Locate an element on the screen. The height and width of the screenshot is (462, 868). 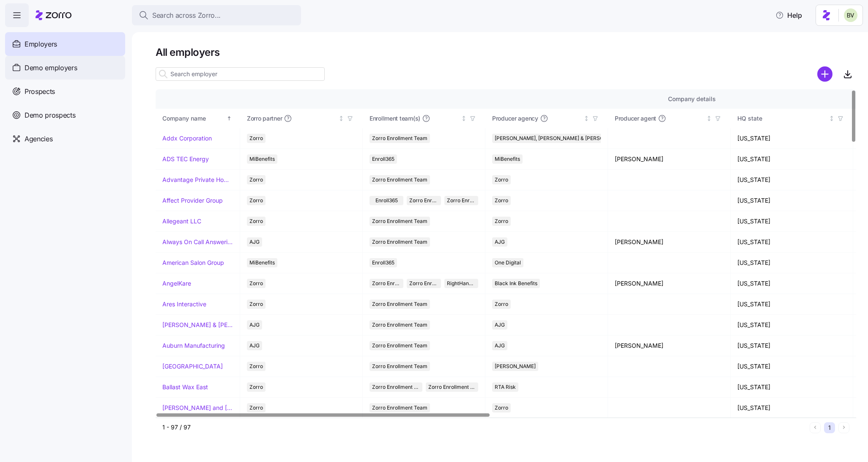
div: Sorted ascending is located at coordinates (229, 118).